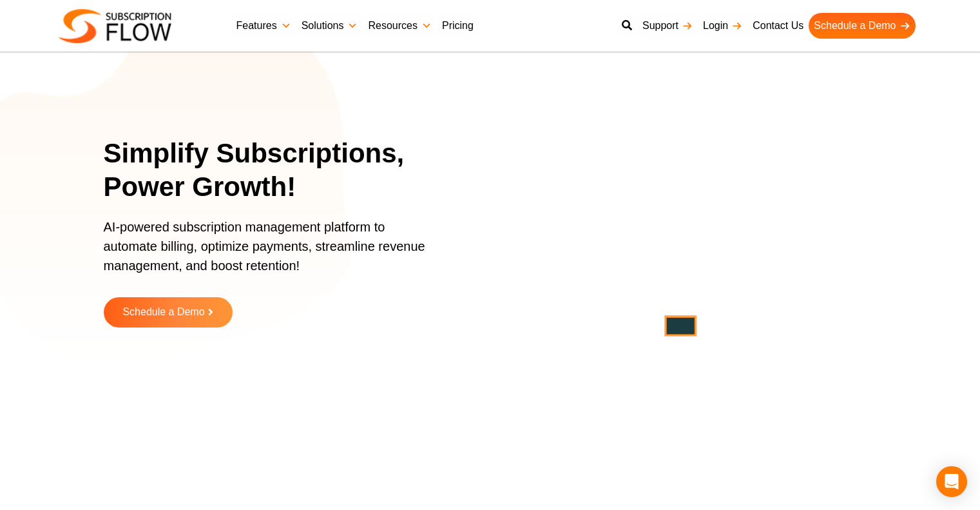  Describe the element at coordinates (163, 312) in the screenshot. I see `span: Schedule a Demo` at that location.